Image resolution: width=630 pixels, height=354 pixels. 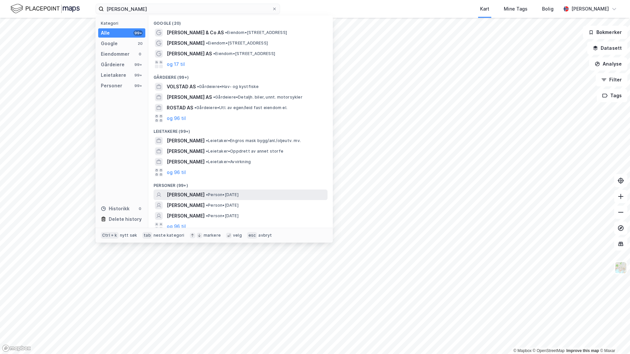 I want to click on div: velg, so click(x=237, y=235).